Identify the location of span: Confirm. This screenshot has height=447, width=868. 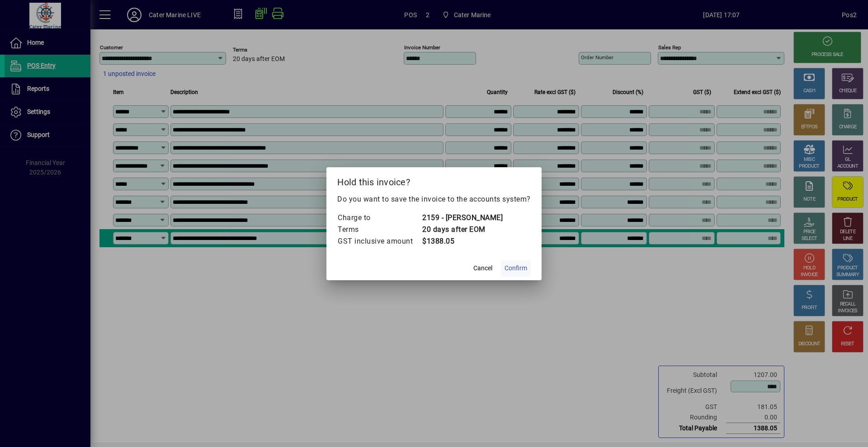
(516, 268).